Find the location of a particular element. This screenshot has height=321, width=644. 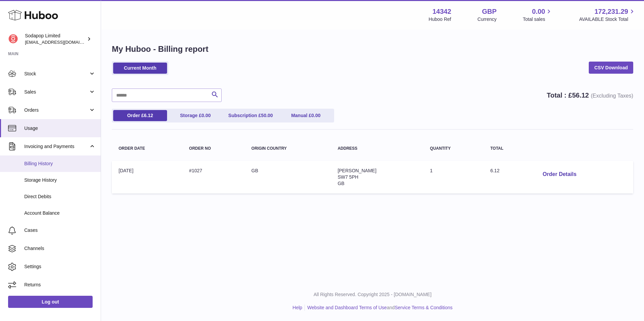

td: #1027 is located at coordinates (213, 177).